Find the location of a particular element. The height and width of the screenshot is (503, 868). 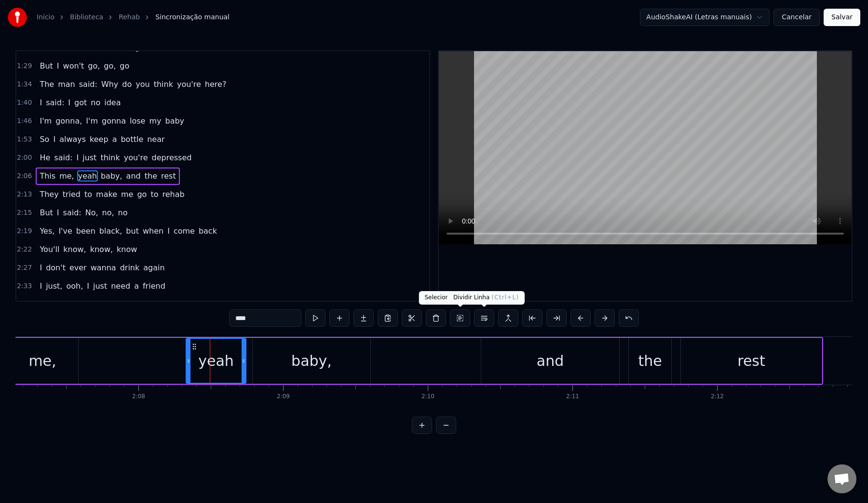

span: know is located at coordinates (127, 249).